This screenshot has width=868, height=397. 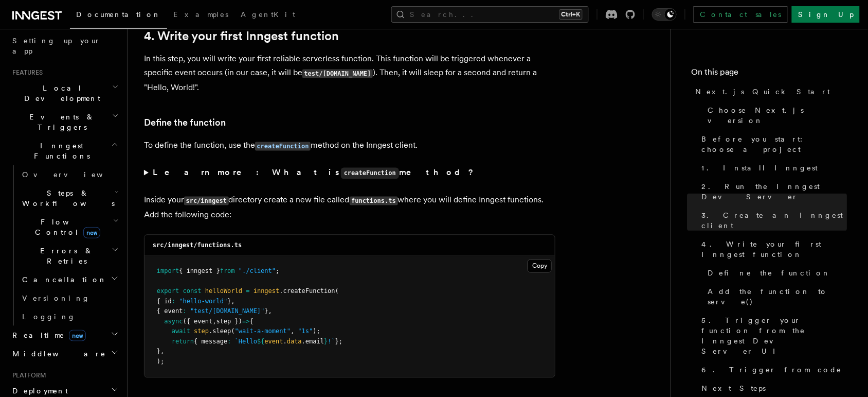 I want to click on span: Local Development, so click(x=61, y=93).